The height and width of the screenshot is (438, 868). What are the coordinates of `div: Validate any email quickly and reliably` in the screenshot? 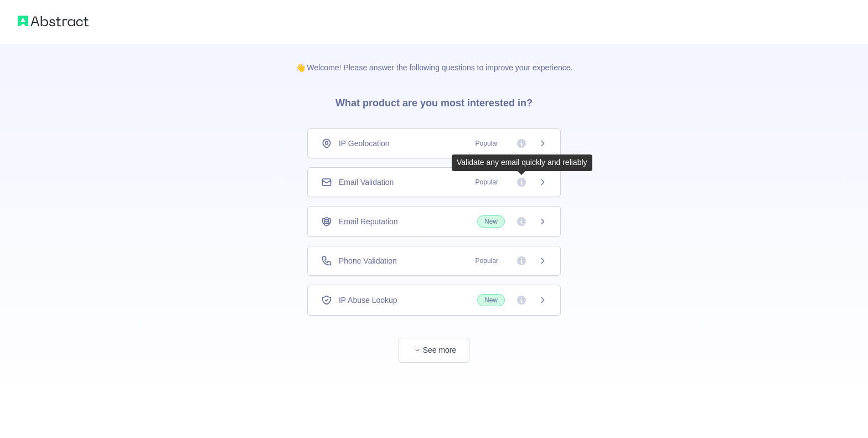 It's located at (522, 163).